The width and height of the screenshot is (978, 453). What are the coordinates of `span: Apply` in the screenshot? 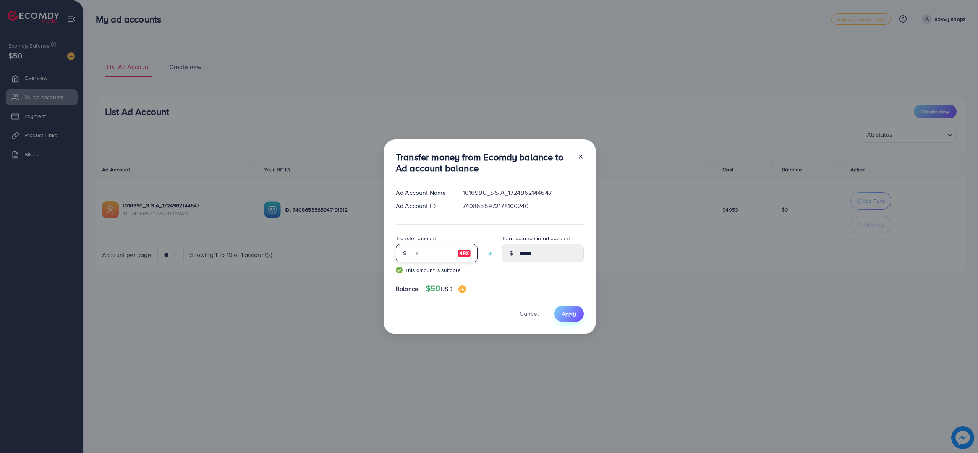 It's located at (569, 314).